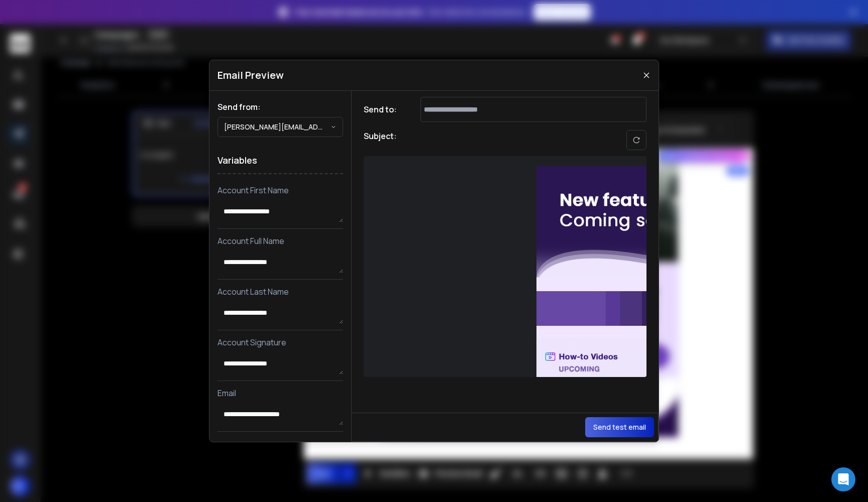  What do you see at coordinates (281, 190) in the screenshot?
I see `p: Account First Name` at bounding box center [281, 190].